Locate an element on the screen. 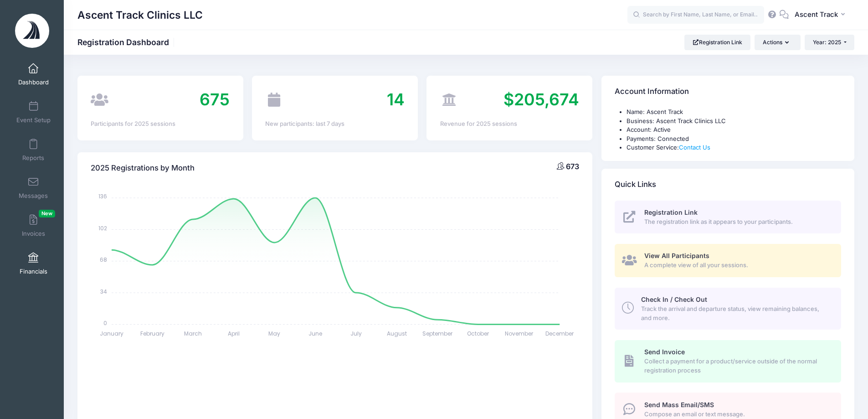 Image resolution: width=868 pixels, height=419 pixels. button: Year: 2025 is located at coordinates (829, 42).